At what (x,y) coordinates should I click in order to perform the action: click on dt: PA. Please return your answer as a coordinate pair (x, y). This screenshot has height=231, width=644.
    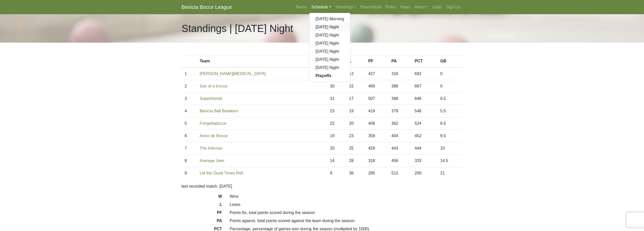
    Looking at the image, I should click on (202, 222).